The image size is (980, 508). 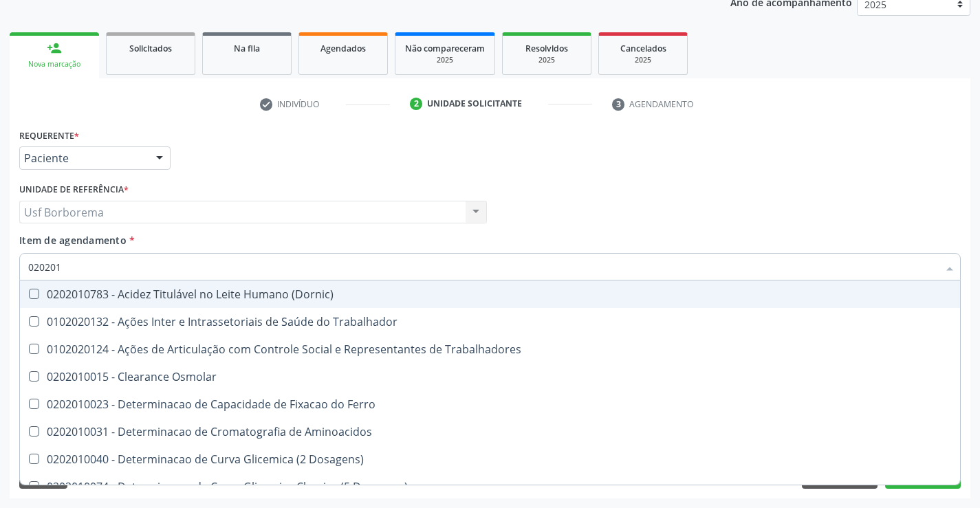 I want to click on div: 0102020124 - Ações de Articulação com Controle Social e Representantes de Trabalhadores, so click(x=489, y=349).